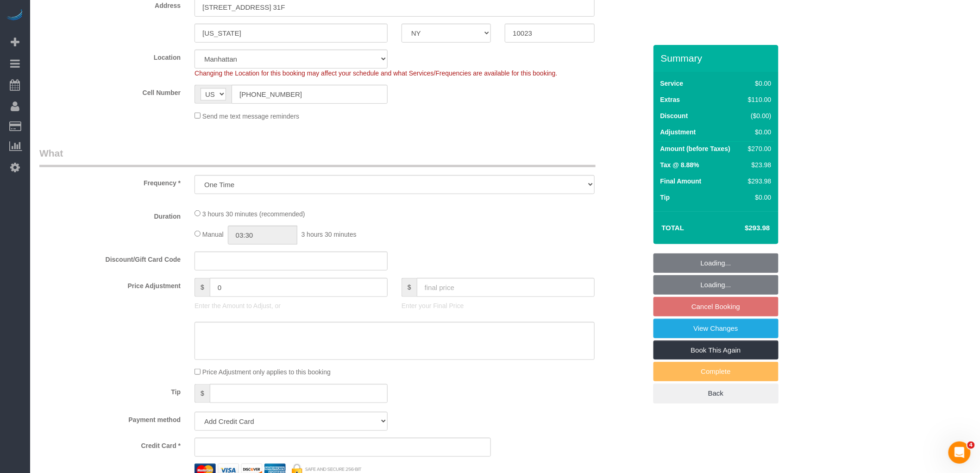 Image resolution: width=980 pixels, height=473 pixels. Describe the element at coordinates (109, 90) in the screenshot. I see `label: Cell Number` at that location.